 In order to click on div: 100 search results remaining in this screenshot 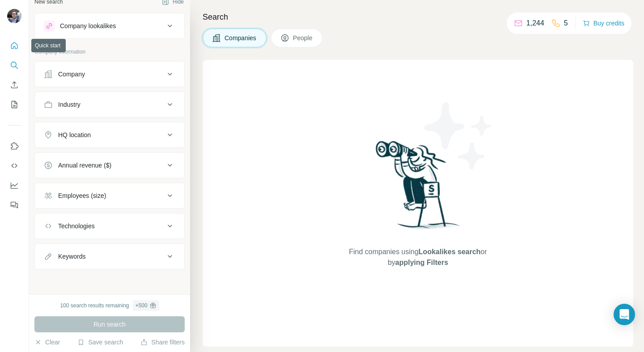, I will do `click(109, 306)`.